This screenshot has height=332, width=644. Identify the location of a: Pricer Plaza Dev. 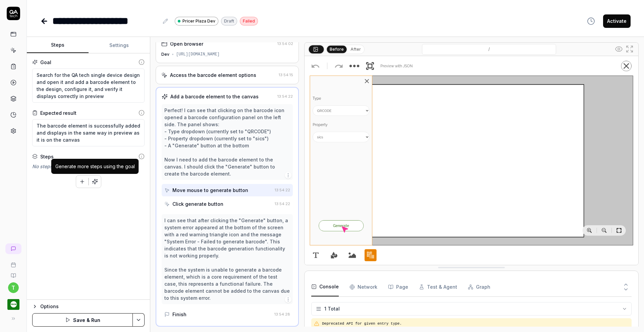
(197, 21).